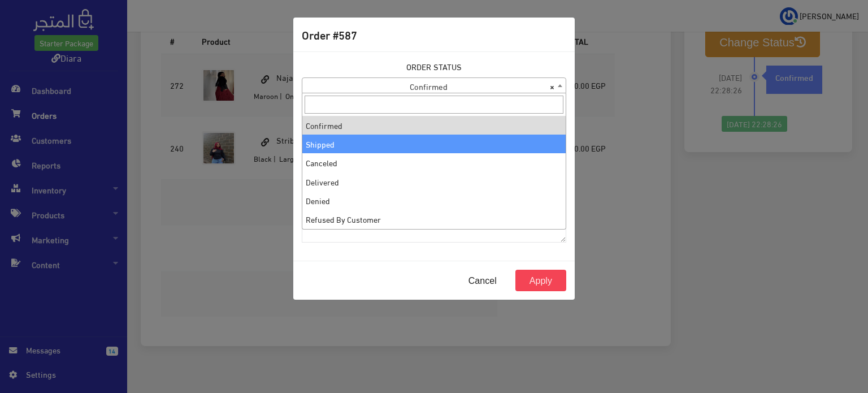  I want to click on button: Apply, so click(540, 281).